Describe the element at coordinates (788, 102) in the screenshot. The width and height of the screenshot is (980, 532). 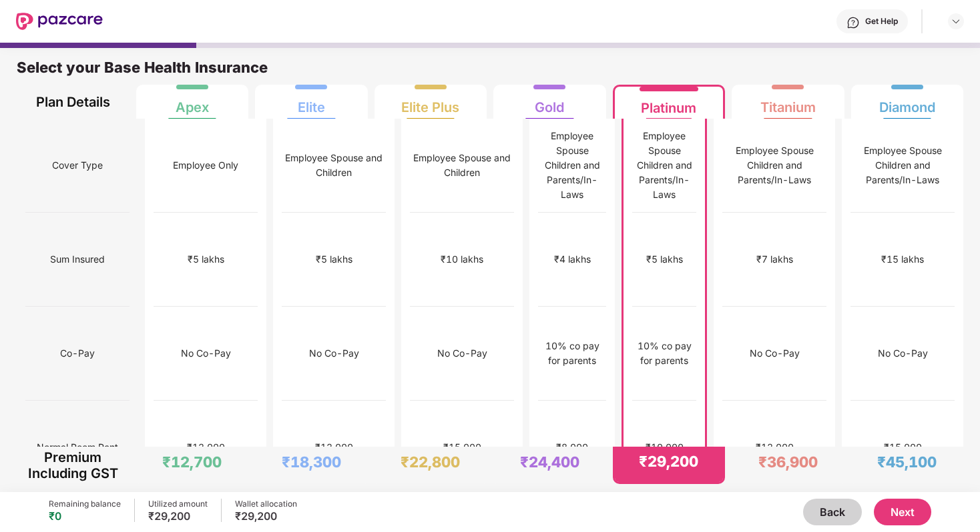
I see `div: Titanium` at that location.